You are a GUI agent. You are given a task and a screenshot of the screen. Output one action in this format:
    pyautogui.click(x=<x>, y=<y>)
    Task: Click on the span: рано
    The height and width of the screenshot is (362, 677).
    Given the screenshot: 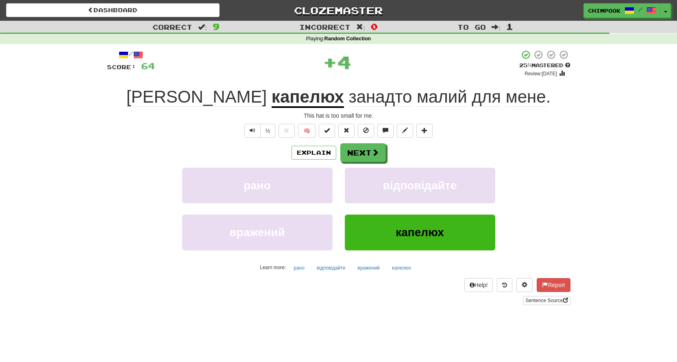 What is the action you would take?
    pyautogui.click(x=257, y=185)
    